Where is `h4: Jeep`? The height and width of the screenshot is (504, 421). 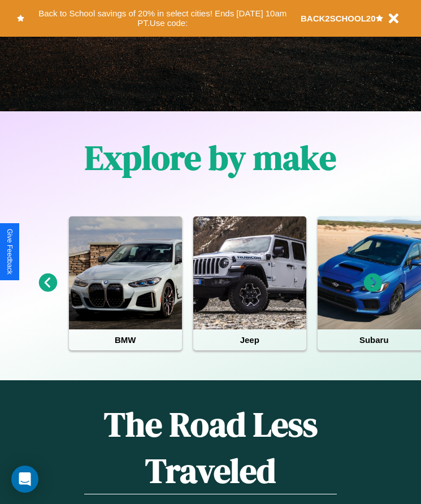
h4: Jeep is located at coordinates (250, 340).